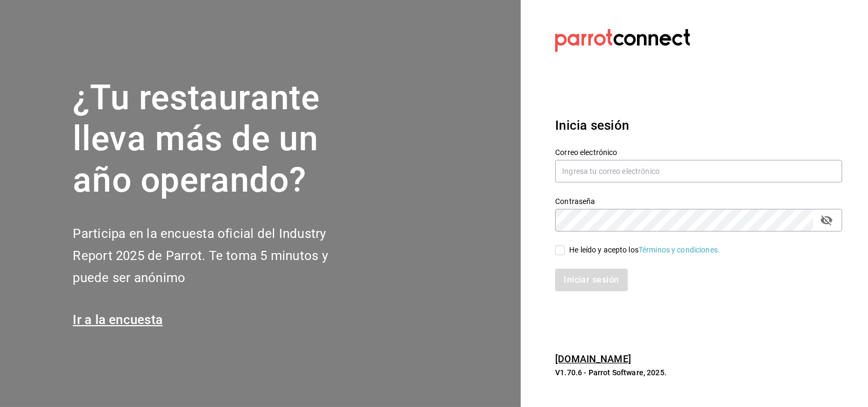 Image resolution: width=868 pixels, height=407 pixels. Describe the element at coordinates (698, 201) in the screenshot. I see `label: Contraseña` at that location.